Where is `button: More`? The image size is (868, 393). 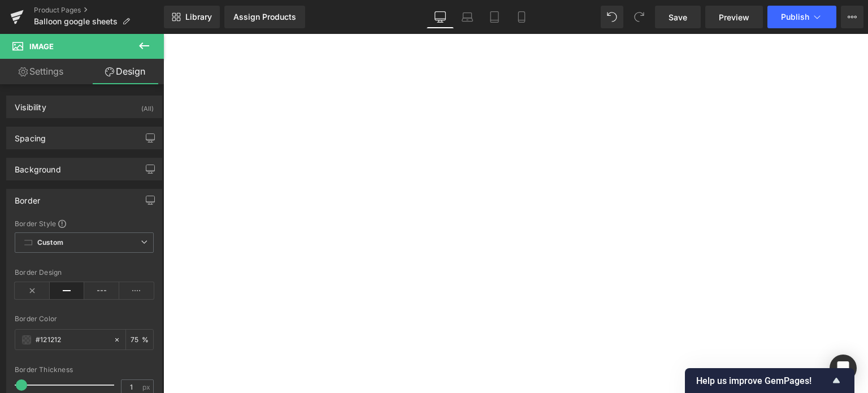 button: More is located at coordinates (852, 17).